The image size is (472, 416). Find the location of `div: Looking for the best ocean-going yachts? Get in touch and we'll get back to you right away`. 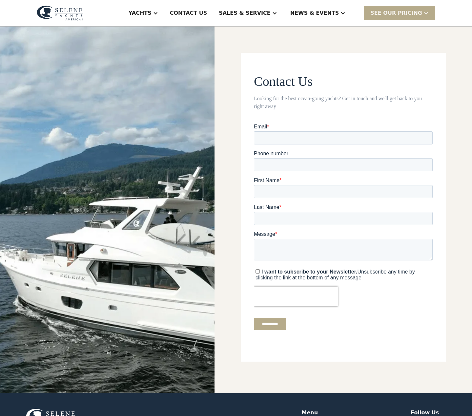

div: Looking for the best ocean-going yachts? Get in touch and we'll get back to you right away is located at coordinates (343, 103).